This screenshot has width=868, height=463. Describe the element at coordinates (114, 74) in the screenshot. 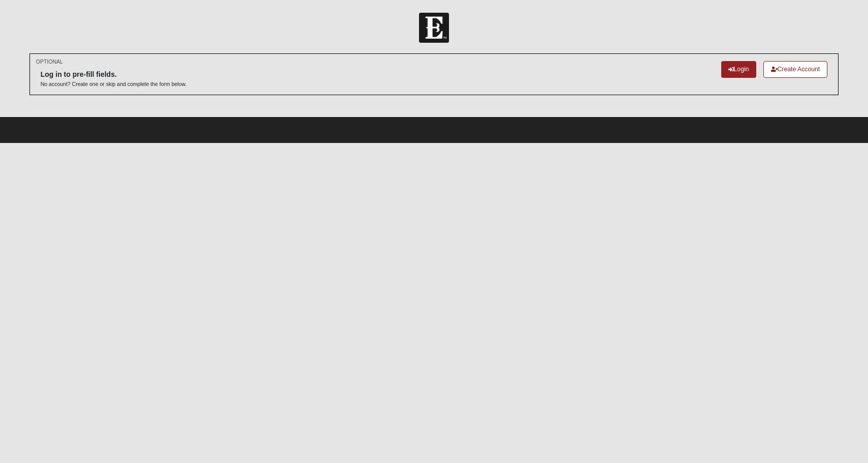

I see `h6: Log in to pre-fill fields.` at that location.